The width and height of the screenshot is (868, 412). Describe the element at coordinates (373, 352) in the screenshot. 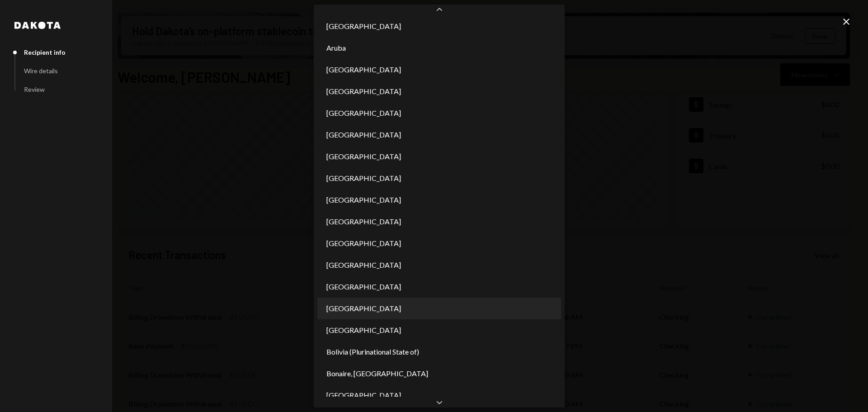

I see `span: Bolivia (Plurinational State of)` at that location.